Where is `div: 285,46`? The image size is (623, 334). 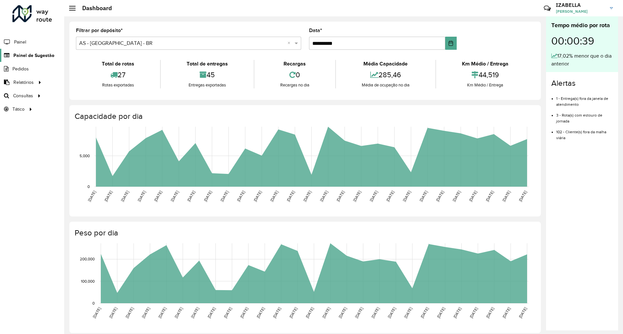
div: 285,46 is located at coordinates (385, 75).